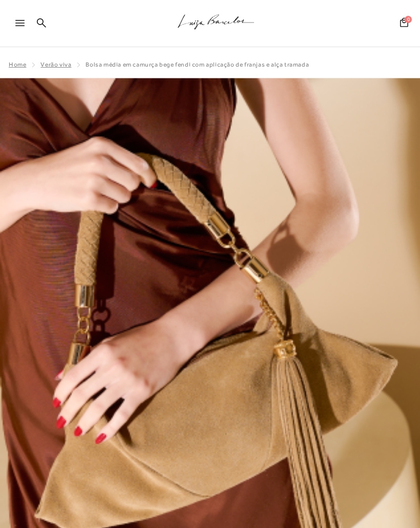 The height and width of the screenshot is (528, 420). I want to click on a: Home, so click(18, 65).